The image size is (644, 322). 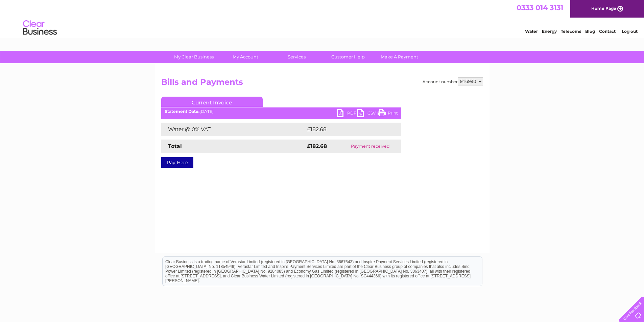 I want to click on a: 0333 014 3131, so click(x=540, y=7).